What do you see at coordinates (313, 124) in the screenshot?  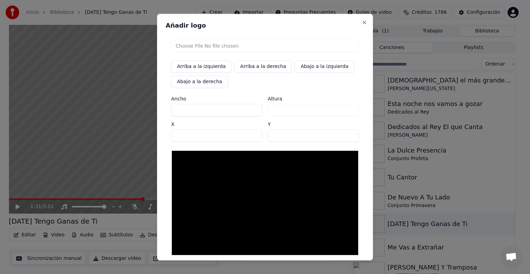 I see `label: Y` at bounding box center [313, 124].